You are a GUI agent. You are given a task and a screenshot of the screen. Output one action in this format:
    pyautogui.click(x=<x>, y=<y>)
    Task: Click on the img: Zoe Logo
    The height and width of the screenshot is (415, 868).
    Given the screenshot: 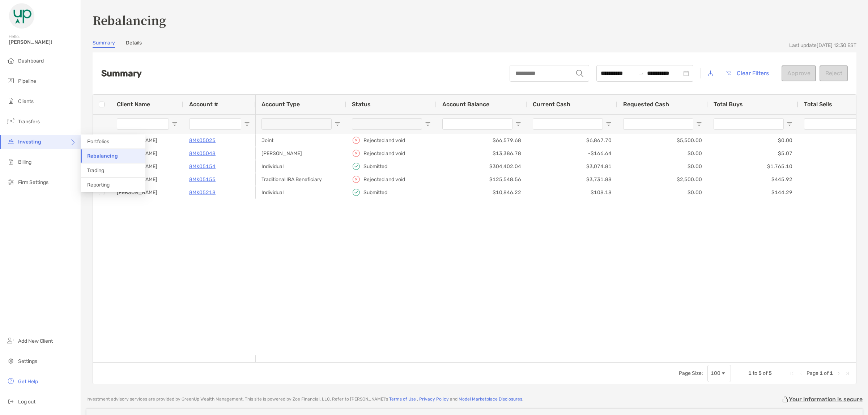 What is the action you would take?
    pyautogui.click(x=22, y=16)
    